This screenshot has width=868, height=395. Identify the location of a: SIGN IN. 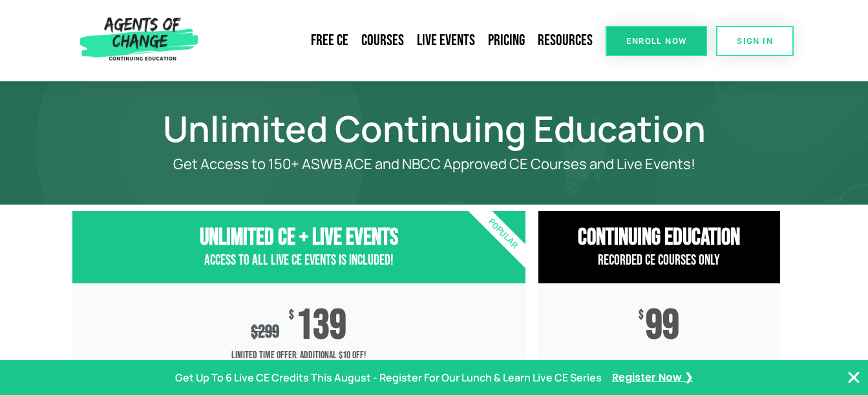
(755, 41).